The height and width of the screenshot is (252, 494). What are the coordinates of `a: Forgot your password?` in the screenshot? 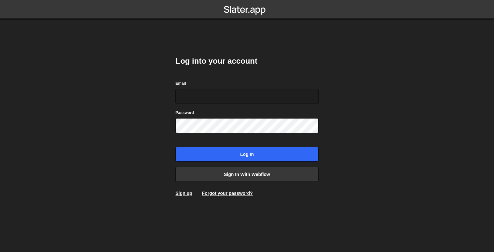 It's located at (227, 193).